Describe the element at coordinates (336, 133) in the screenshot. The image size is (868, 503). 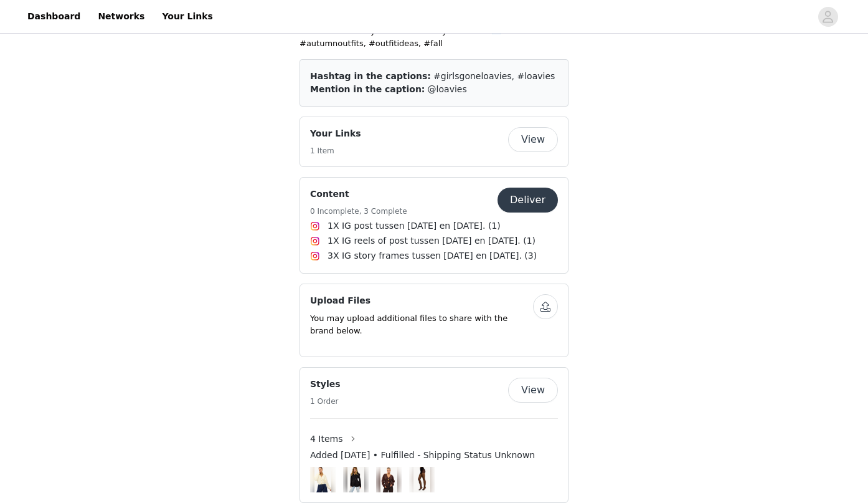
I see `h4: Your Links` at that location.